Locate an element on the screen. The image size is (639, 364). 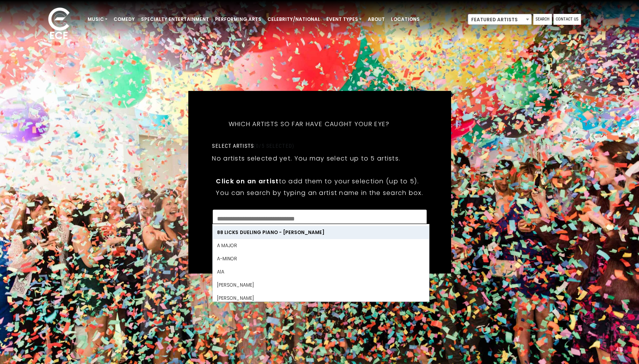
a: Comedy is located at coordinates (124, 19).